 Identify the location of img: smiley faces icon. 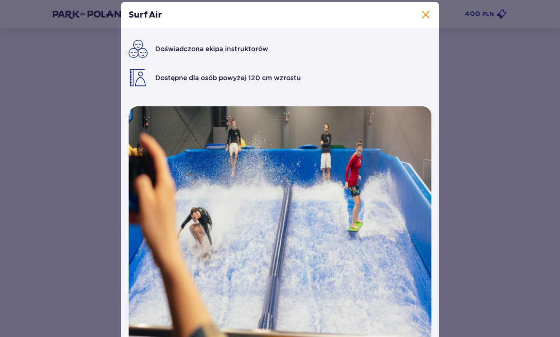
(138, 49).